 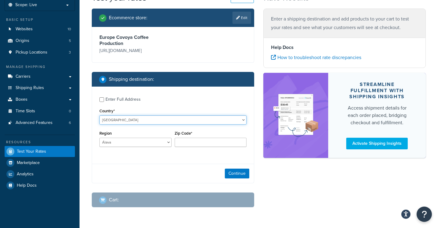 What do you see at coordinates (40, 29) in the screenshot?
I see `li: Websites` at bounding box center [40, 29].